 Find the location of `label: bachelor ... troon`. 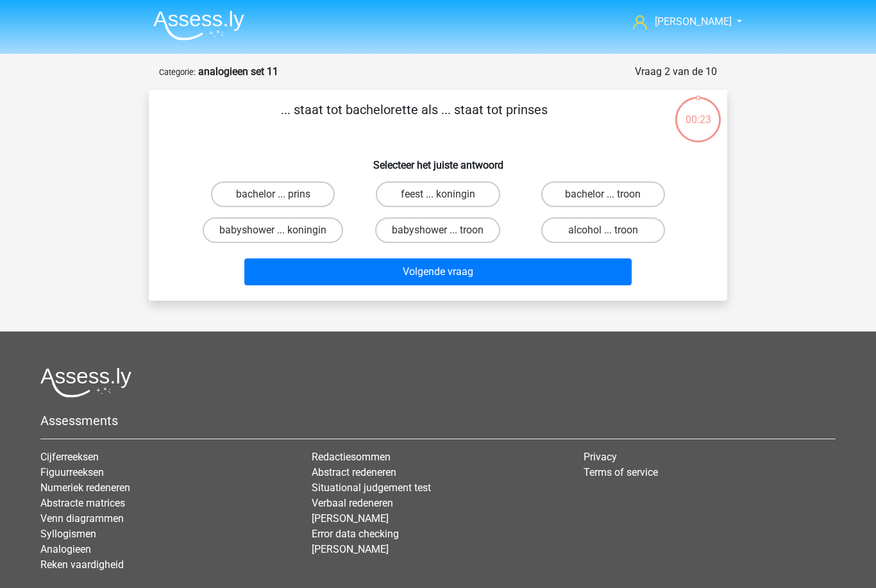

label: bachelor ... troon is located at coordinates (603, 194).